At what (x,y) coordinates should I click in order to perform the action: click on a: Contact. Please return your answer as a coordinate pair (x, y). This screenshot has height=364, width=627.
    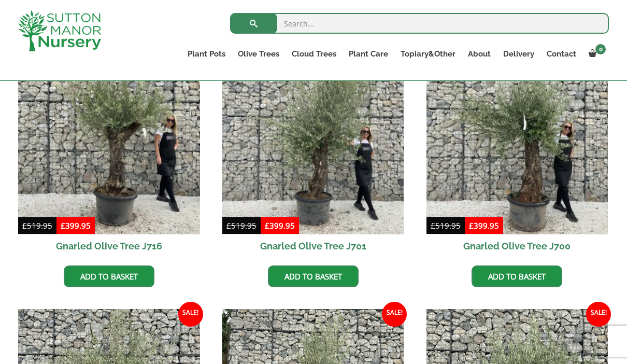
    Looking at the image, I should click on (561, 54).